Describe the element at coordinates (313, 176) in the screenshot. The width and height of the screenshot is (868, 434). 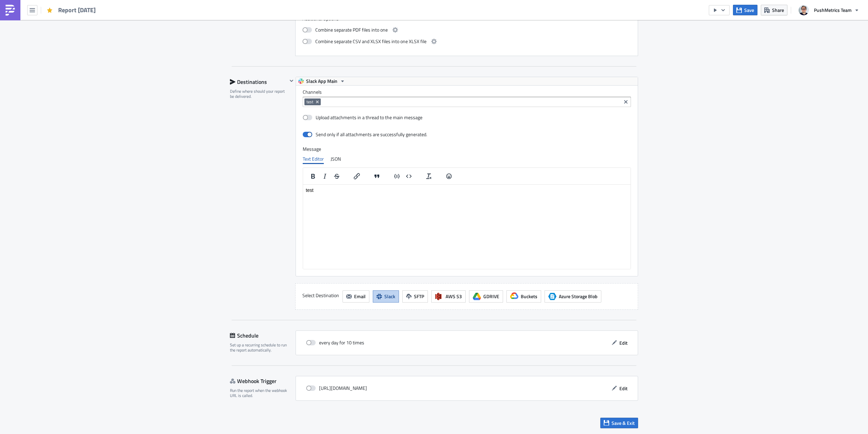
I see `button: Bold` at that location.